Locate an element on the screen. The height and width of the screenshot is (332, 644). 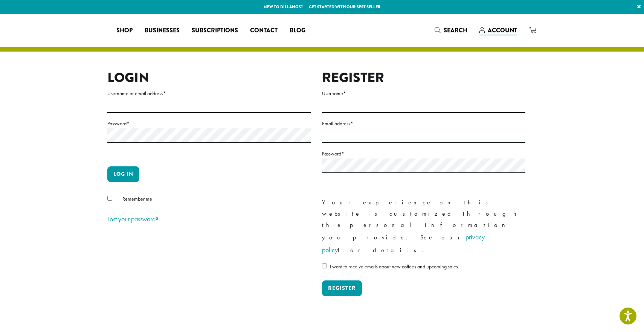
button: Register is located at coordinates (342, 289).